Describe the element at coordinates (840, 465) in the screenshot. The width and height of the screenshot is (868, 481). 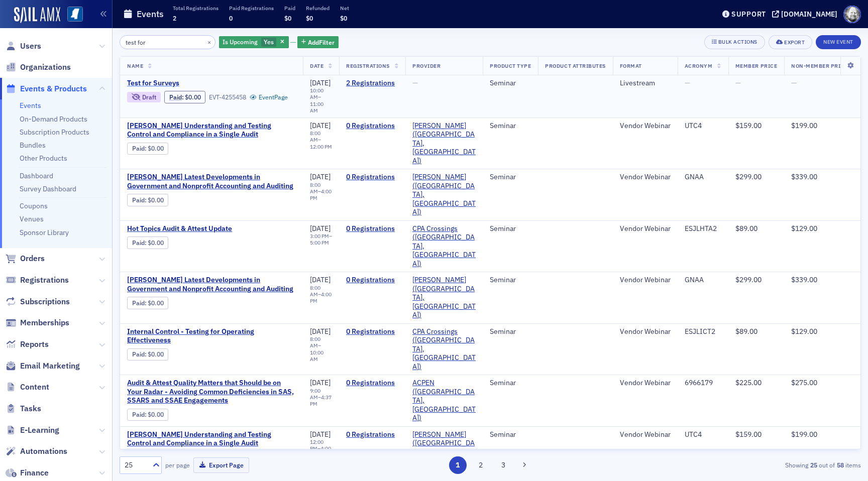
I see `strong: 58` at that location.